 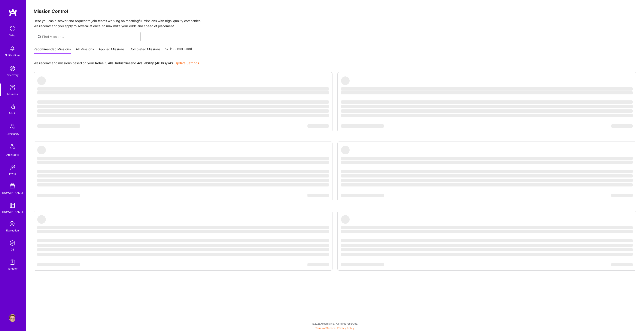 What do you see at coordinates (116, 63) in the screenshot?
I see `p: We recommend missions based on your , , and .` at bounding box center [116, 63].